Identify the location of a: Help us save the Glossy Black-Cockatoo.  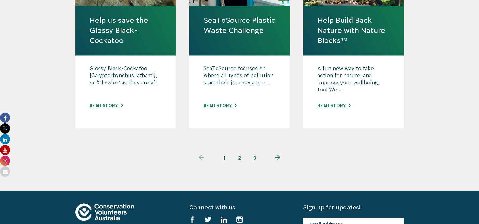
(126, 30).